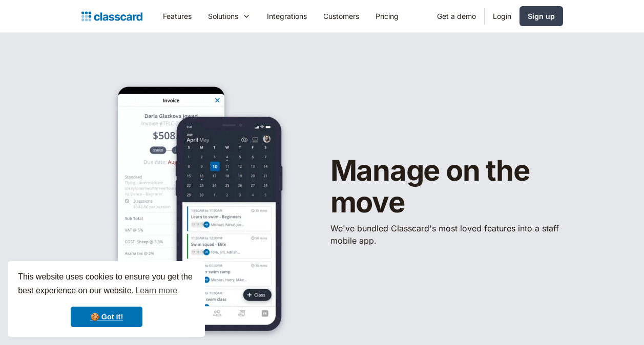 The width and height of the screenshot is (644, 345). What do you see at coordinates (112, 17) in the screenshot?
I see `a: home` at bounding box center [112, 17].